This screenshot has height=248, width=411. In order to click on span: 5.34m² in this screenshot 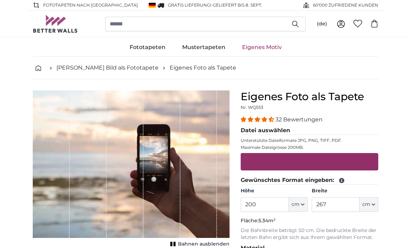, I will do `click(267, 221)`.